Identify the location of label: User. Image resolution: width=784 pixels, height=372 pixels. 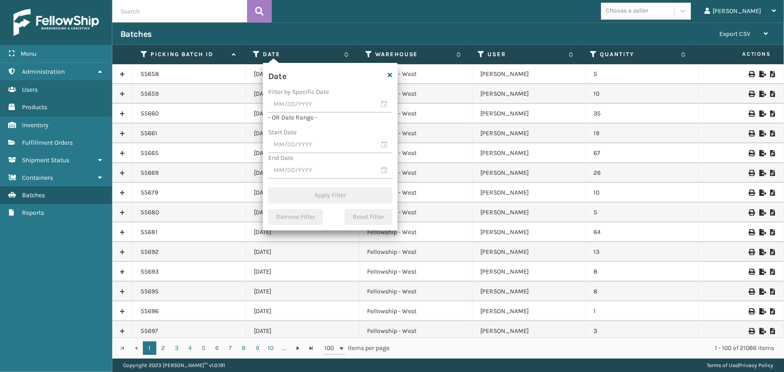
(525, 54).